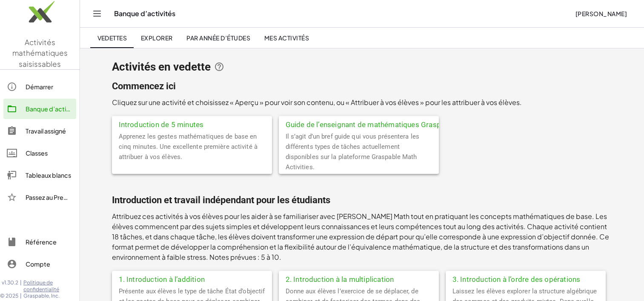 This screenshot has height=301, width=644. What do you see at coordinates (362, 102) in the screenshot?
I see `p: Cliquez sur une activité et choisissez « Aperçu » pour voir son contenu, ou « Attribuer à vos élè...` at bounding box center [362, 102].